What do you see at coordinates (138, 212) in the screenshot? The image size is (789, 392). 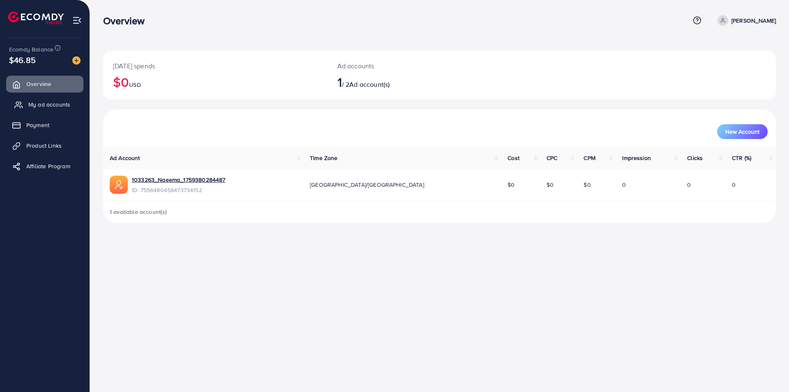 I see `span: 1 available account(s)` at bounding box center [138, 212].